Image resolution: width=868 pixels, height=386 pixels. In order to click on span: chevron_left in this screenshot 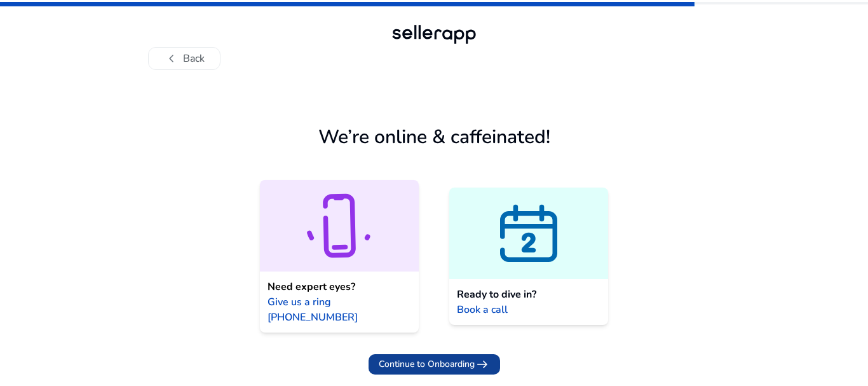, I will do `click(171, 58)`.